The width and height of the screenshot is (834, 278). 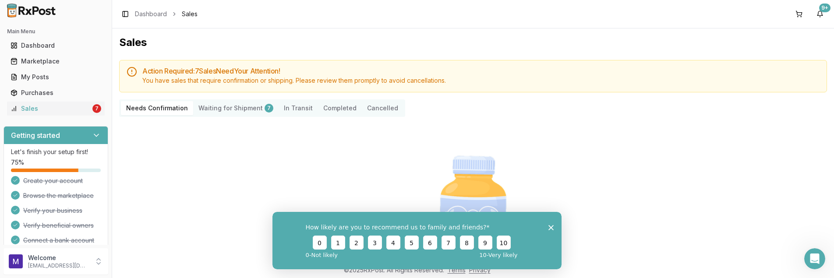 What do you see at coordinates (32, 12) in the screenshot?
I see `img: Profile image for Roxy` at bounding box center [32, 12].